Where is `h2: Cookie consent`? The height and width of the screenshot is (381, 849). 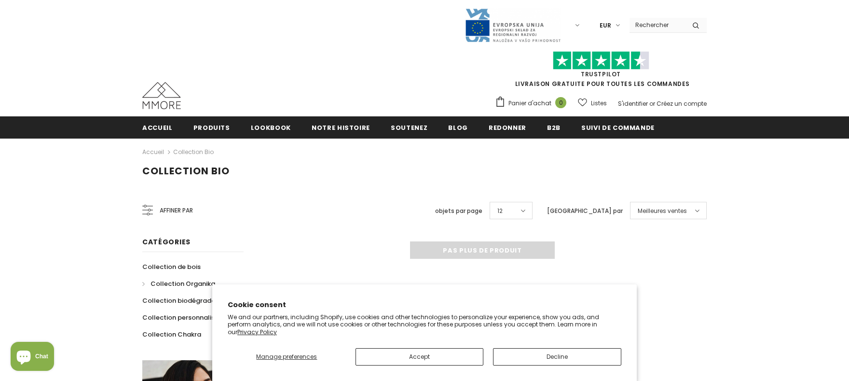
h2: Cookie consent is located at coordinates (424, 304).